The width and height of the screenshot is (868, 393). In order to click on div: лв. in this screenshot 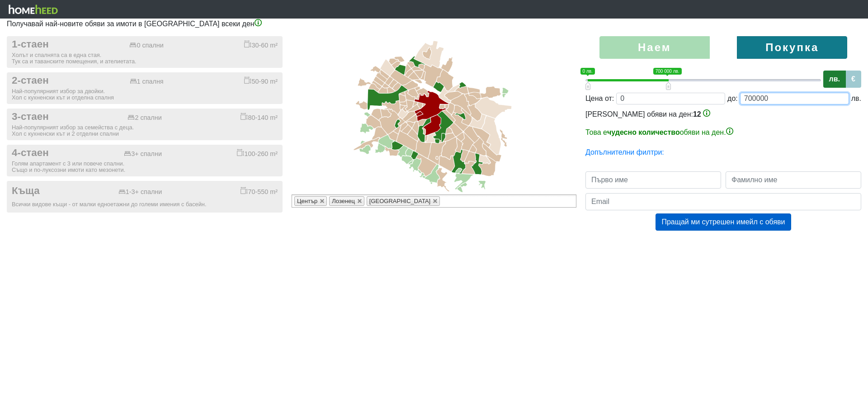, I will do `click(856, 98)`.